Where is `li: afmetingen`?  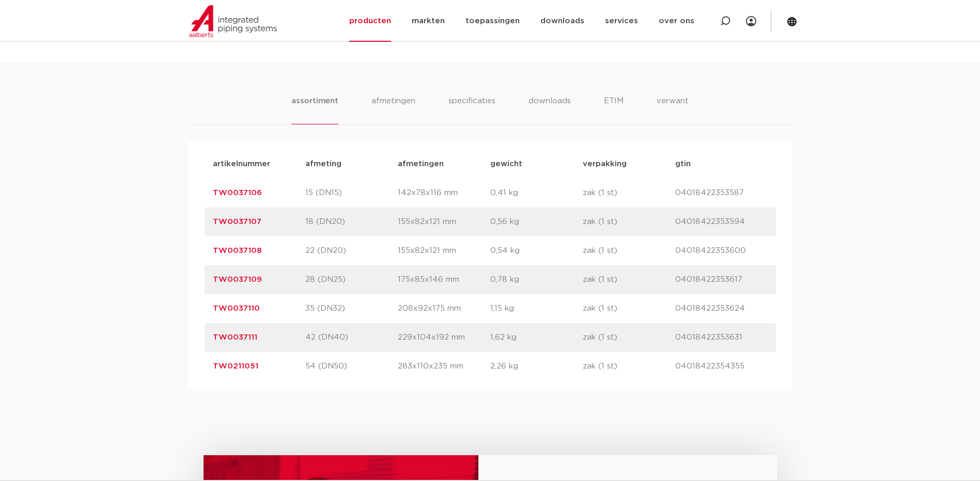 li: afmetingen is located at coordinates (393, 109).